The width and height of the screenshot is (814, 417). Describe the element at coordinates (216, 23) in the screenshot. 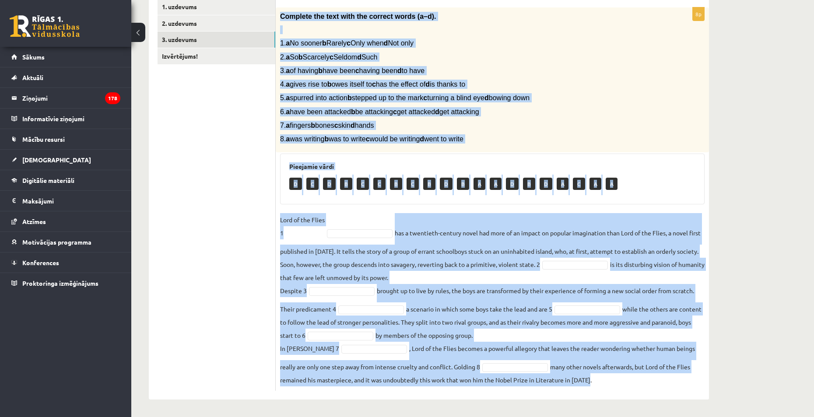

I see `a: 2. uzdevums` at that location.